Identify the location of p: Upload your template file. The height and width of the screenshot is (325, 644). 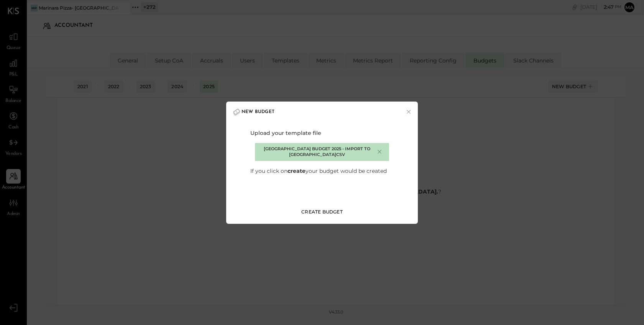
(286, 133).